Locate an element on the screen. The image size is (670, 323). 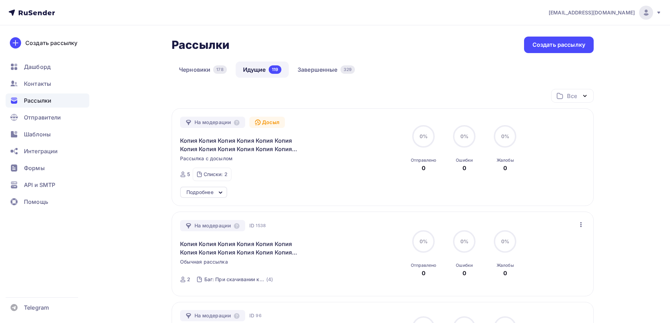
div: Баг: При скачивании контактов не отображаются дефолтные значения (телефон, имя) is located at coordinates (234, 279).